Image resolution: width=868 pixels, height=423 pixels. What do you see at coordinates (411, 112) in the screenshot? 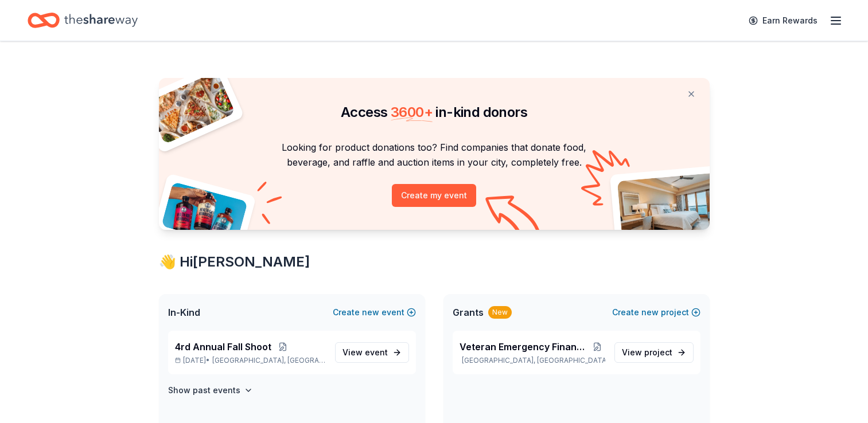
I see `span: 3600 +` at bounding box center [411, 112].